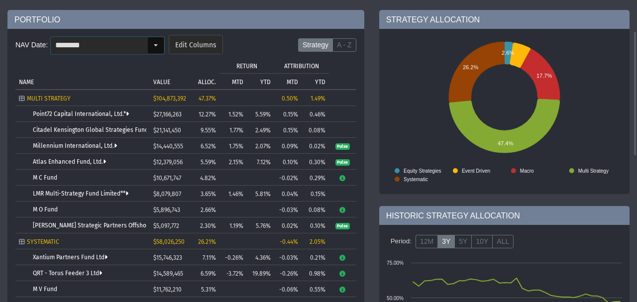 The height and width of the screenshot is (302, 637). What do you see at coordinates (167, 194) in the screenshot?
I see `span: $8,079,807` at bounding box center [167, 194].